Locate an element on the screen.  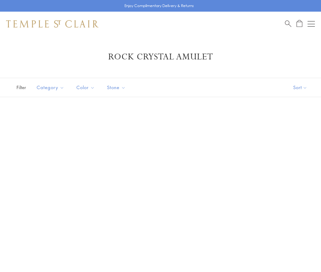
button: Show sort by is located at coordinates (301, 87).